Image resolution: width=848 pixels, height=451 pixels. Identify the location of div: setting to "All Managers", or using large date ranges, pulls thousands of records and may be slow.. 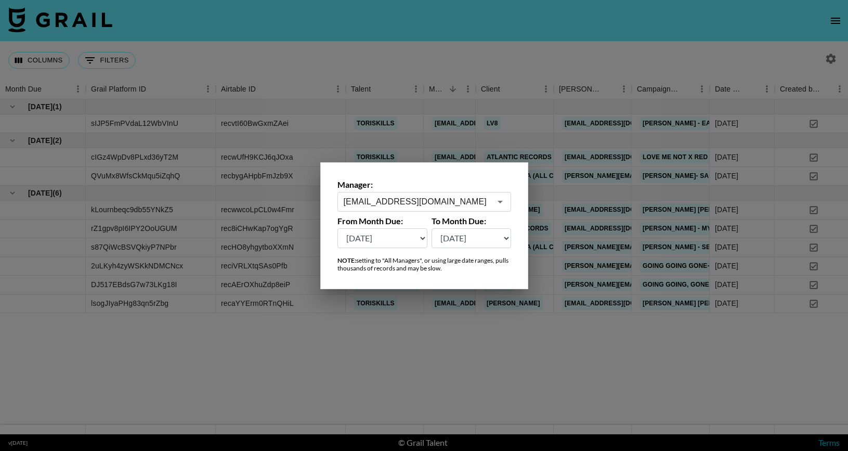
(424, 264).